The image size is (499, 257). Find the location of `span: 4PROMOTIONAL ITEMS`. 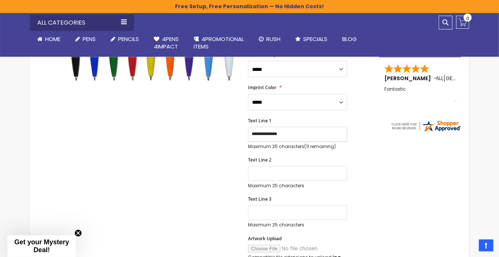

span: 4PROMOTIONAL ITEMS is located at coordinates (219, 42).